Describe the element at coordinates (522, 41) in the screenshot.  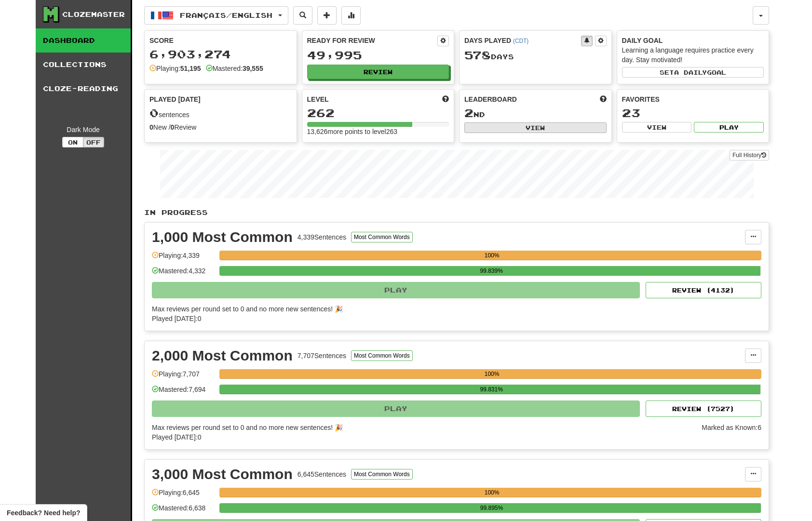
I see `div: Days Played` at that location.